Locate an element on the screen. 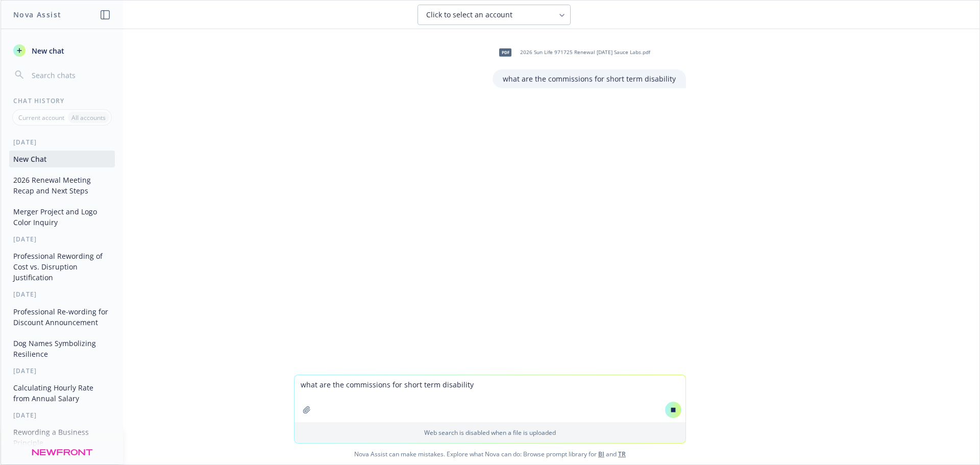 The image size is (980, 465). a: BI is located at coordinates (601, 454).